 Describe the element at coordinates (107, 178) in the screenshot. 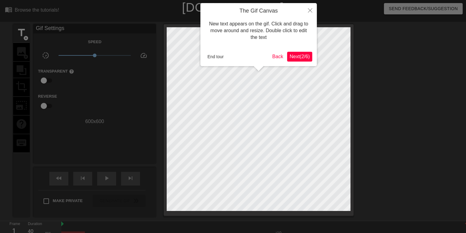

I see `span: play_arrow` at that location.